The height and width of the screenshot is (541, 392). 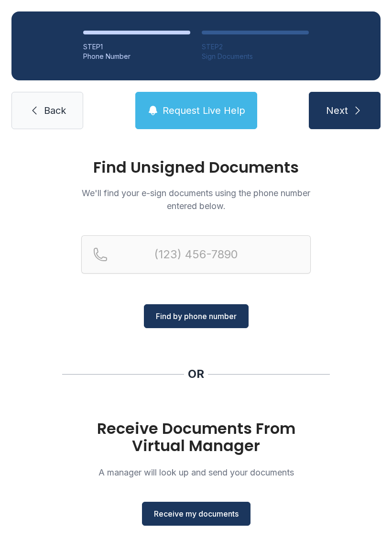 I want to click on h1: Find Unsigned Documents, so click(x=196, y=167).